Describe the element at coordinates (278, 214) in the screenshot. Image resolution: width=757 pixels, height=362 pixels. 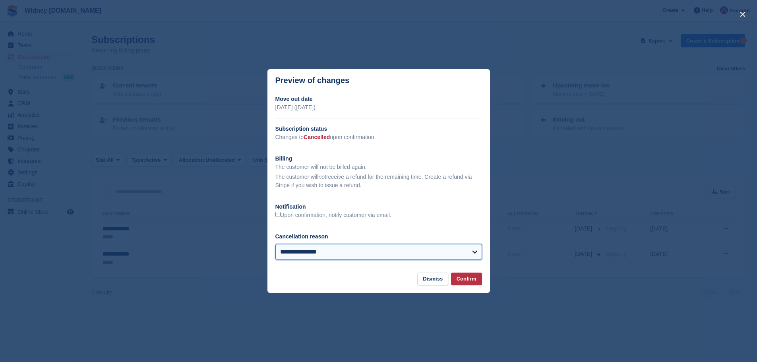
I see `input: Upon confirmation, notify customer via email.` at that location.